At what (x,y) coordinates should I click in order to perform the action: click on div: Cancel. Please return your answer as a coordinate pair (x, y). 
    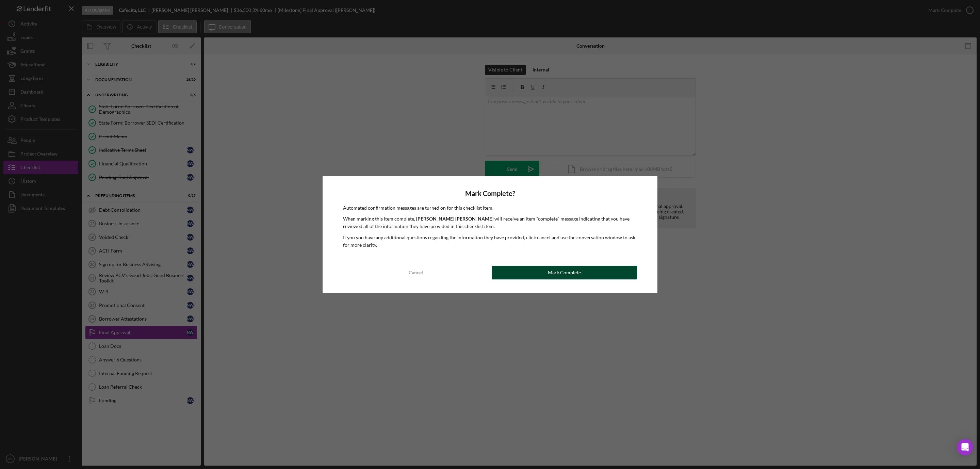
    Looking at the image, I should click on (416, 273).